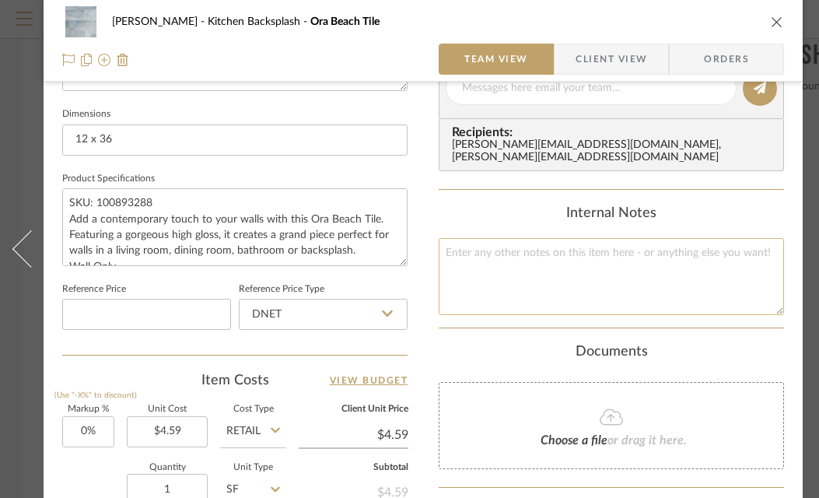 The width and height of the screenshot is (819, 498). Describe the element at coordinates (123, 60) in the screenshot. I see `img: Remove from project` at that location.